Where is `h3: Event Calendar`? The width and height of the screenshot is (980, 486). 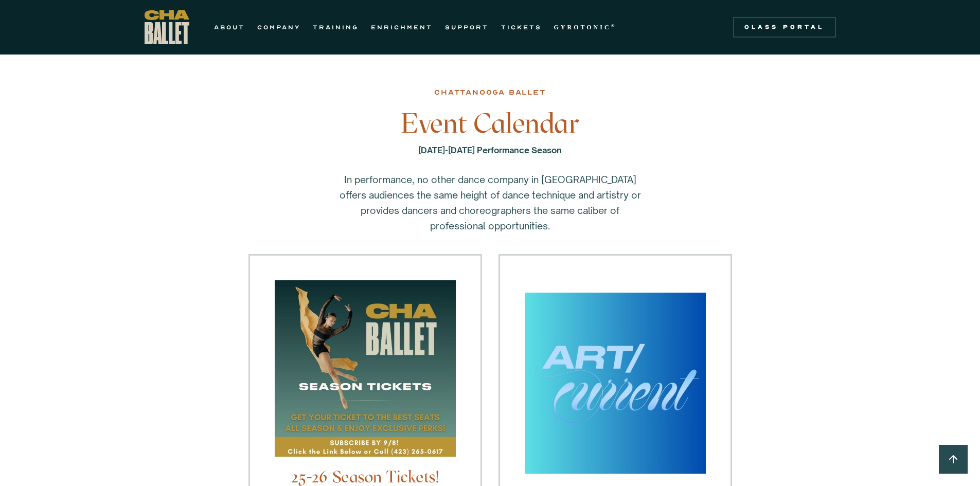
h3: Event Calendar is located at coordinates (490, 124).